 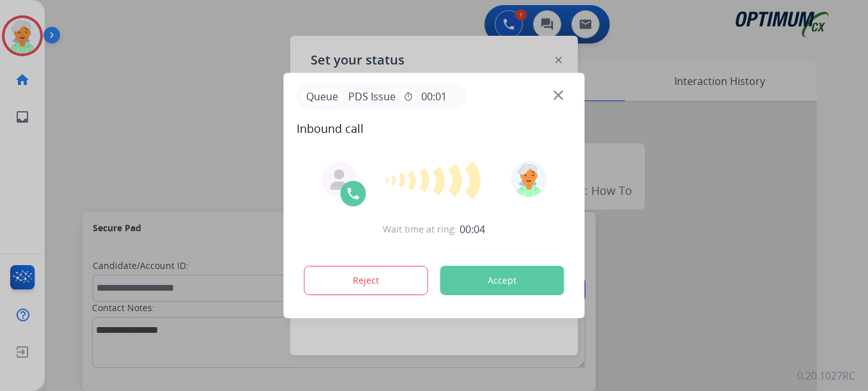 I want to click on img: call-icon, so click(x=353, y=194).